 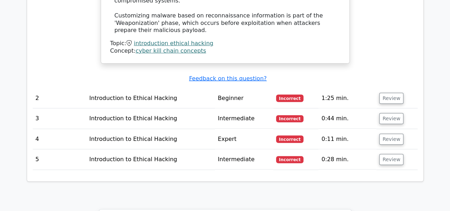 What do you see at coordinates (244, 139) in the screenshot?
I see `td: Expert` at bounding box center [244, 139].